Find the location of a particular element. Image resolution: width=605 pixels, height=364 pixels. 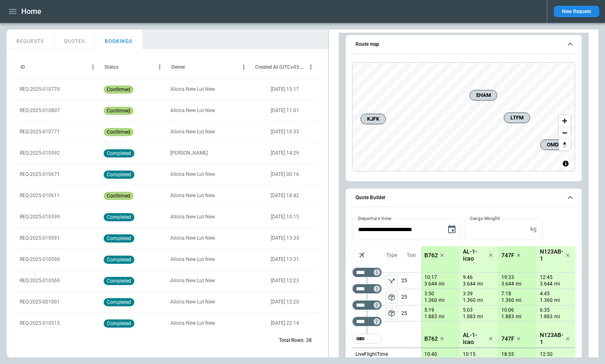

p: 10:15 is located at coordinates (469, 354).